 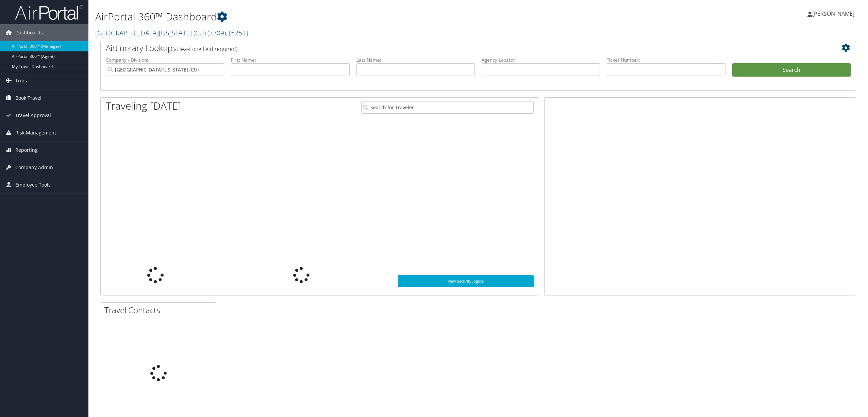 What do you see at coordinates (541, 60) in the screenshot?
I see `label: Agency Locator:` at bounding box center [541, 60].